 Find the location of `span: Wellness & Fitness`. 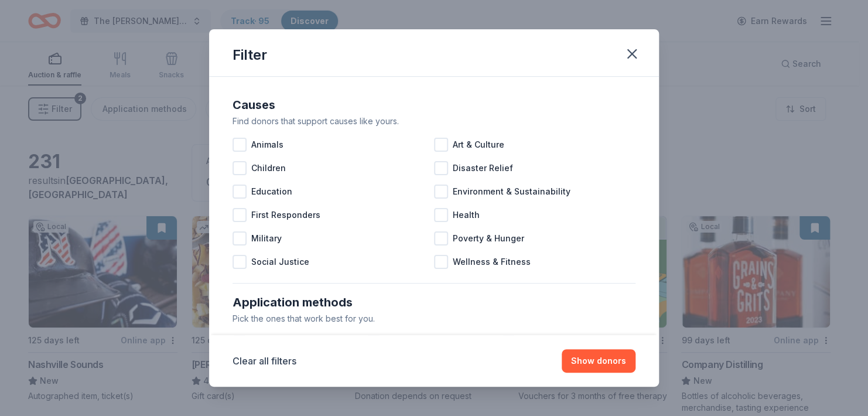

span: Wellness & Fitness is located at coordinates (492, 262).